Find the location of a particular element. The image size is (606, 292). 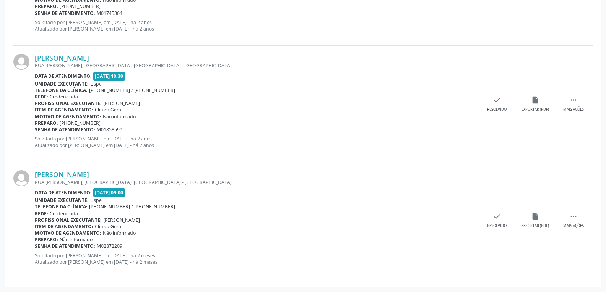

span: M01858599 is located at coordinates (109, 130).